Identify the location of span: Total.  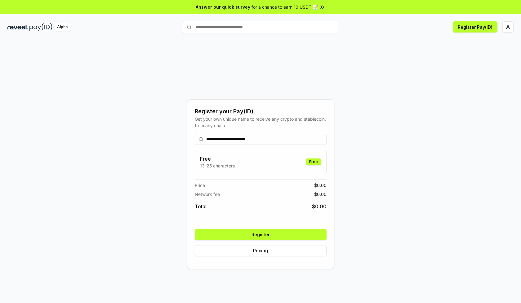
(200, 207).